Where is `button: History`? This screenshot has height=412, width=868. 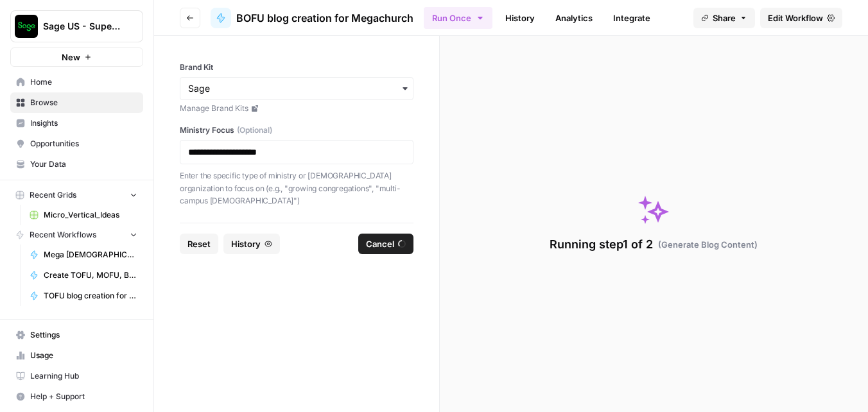
button: History is located at coordinates (252, 244).